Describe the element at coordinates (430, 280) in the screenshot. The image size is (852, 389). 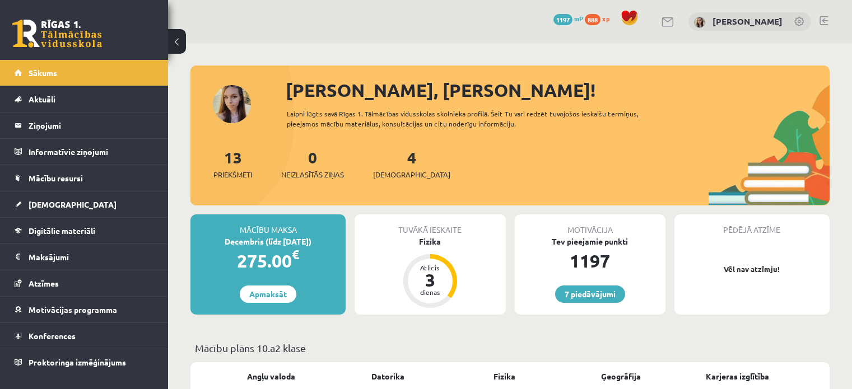
I see `div: 3` at that location.